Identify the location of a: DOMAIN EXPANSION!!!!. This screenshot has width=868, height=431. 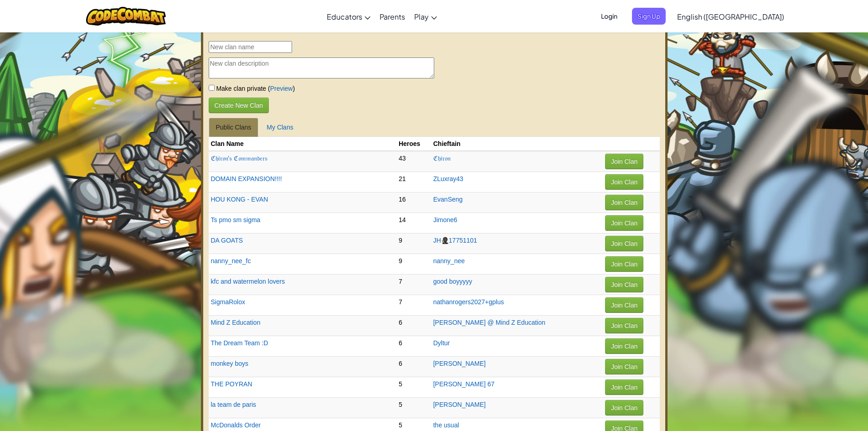
(247, 179).